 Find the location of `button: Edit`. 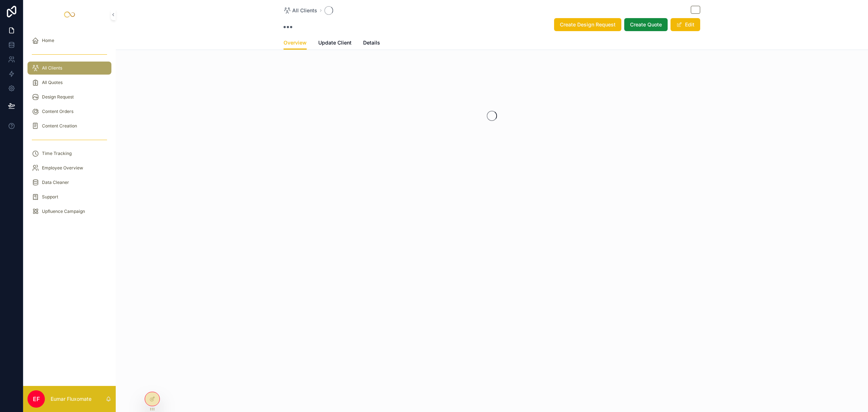

button: Edit is located at coordinates (686, 25).